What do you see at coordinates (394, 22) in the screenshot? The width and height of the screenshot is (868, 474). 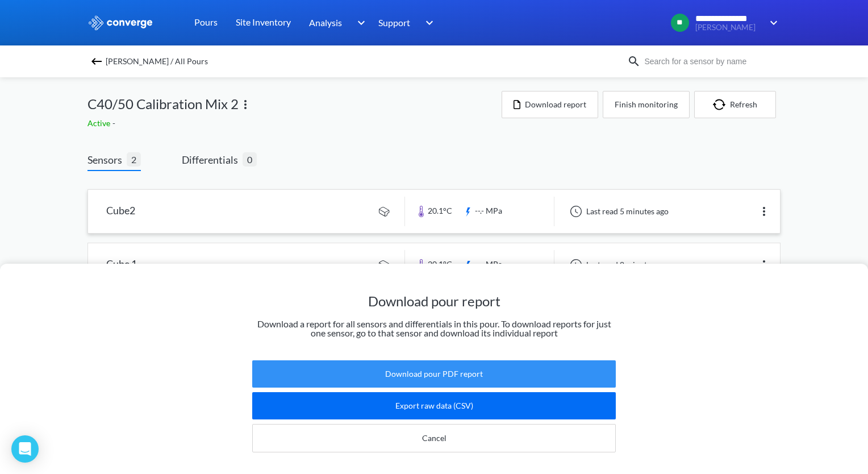 I see `span: Support` at bounding box center [394, 22].